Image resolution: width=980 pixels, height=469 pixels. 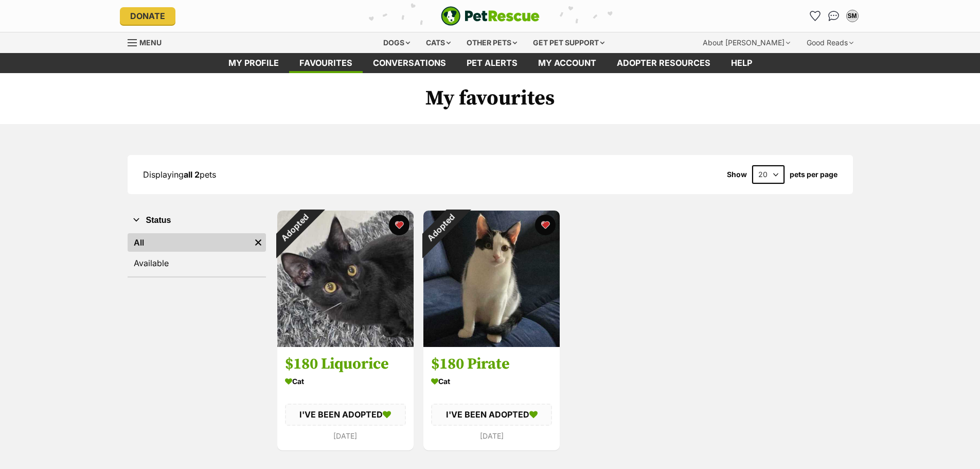 I want to click on a: Conversations, so click(x=834, y=16).